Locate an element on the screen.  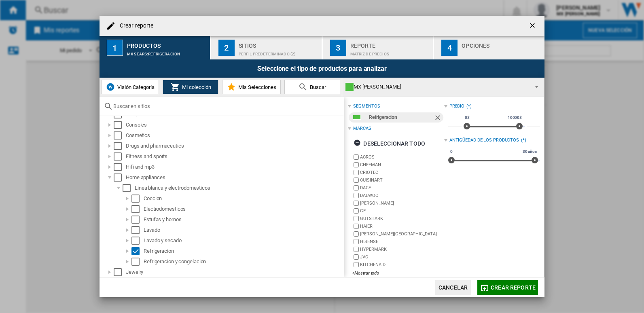
div: +Mostrar todo is located at coordinates (398, 273).